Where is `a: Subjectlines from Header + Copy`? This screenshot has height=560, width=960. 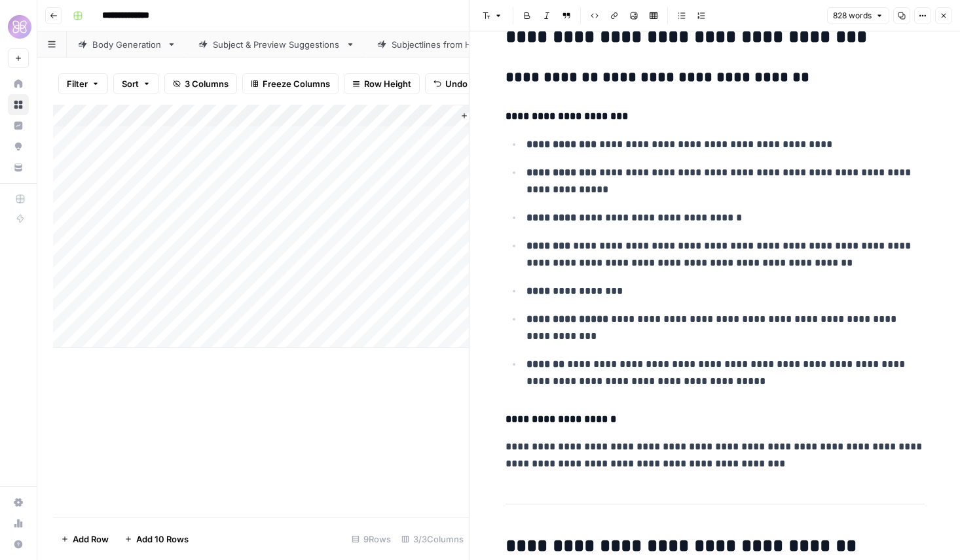
a: Subjectlines from Header + Copy is located at coordinates (460, 45).